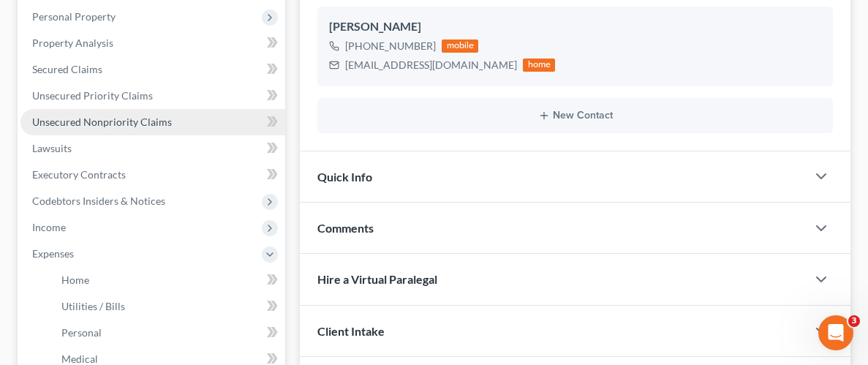 This screenshot has height=365, width=868. Describe the element at coordinates (79, 174) in the screenshot. I see `span: Executory Contracts` at that location.